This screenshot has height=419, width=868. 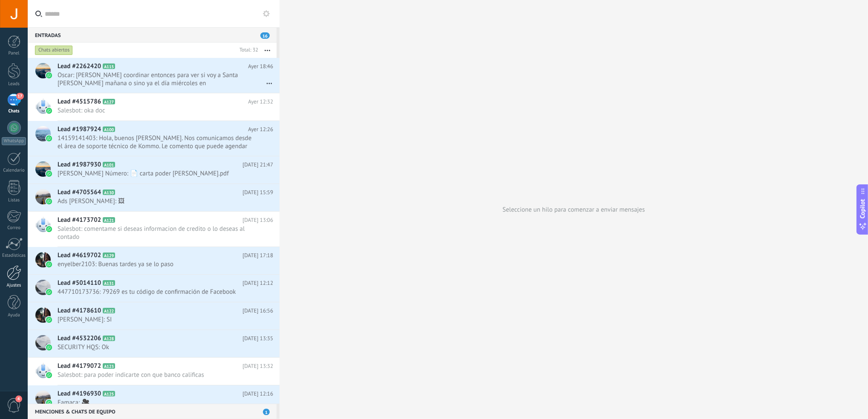 I want to click on span: Salesbot: oka doc, so click(x=157, y=110).